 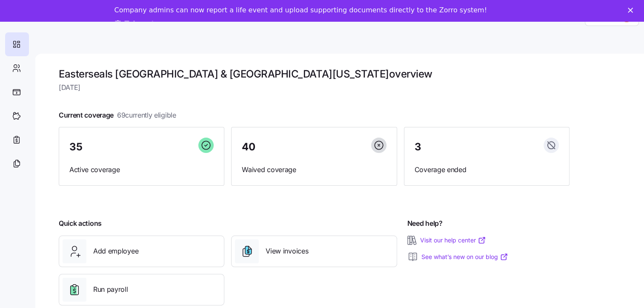 I want to click on span: Current coverage, so click(x=117, y=115).